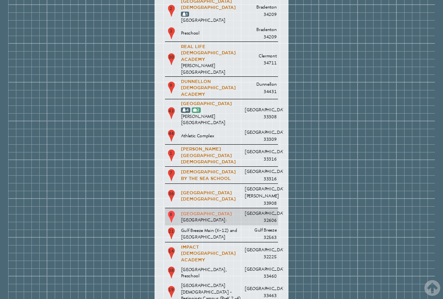  Describe the element at coordinates (171, 33) in the screenshot. I see `p: 3` at that location.